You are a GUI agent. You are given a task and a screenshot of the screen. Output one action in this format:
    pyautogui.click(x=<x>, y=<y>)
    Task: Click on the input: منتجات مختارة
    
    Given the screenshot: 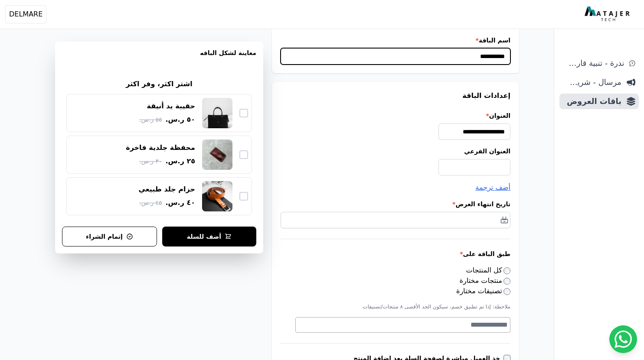 What is the action you would take?
    pyautogui.click(x=507, y=281)
    